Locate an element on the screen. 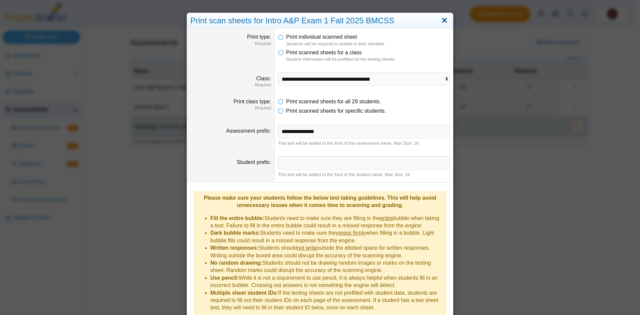  div: This text will be added to the front of the student name. Max Size: 16 is located at coordinates (364, 175).